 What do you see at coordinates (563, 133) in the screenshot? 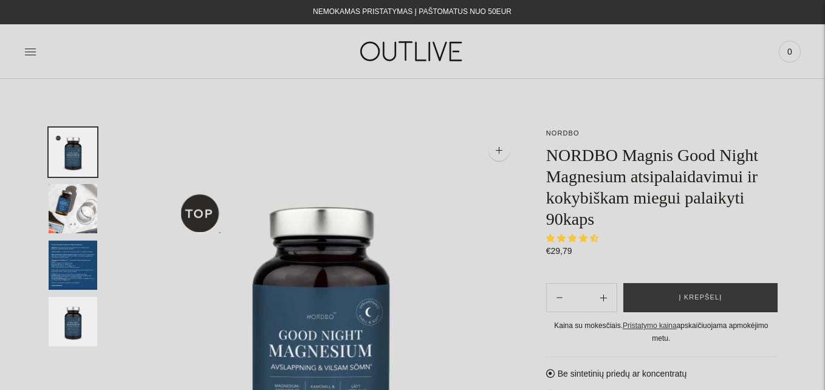
I see `a: NORDBO` at bounding box center [563, 133].